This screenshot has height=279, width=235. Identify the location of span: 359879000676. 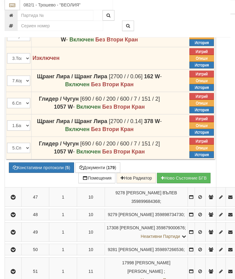
(170, 228).